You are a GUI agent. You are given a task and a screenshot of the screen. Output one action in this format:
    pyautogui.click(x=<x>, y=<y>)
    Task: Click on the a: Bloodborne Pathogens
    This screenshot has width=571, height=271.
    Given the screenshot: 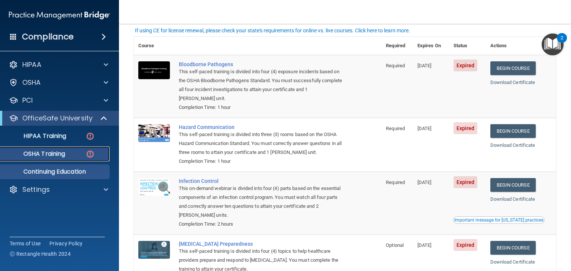 What is the action you would take?
    pyautogui.click(x=261, y=64)
    